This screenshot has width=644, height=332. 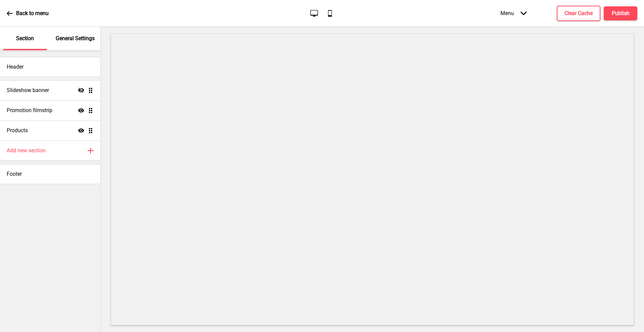 What do you see at coordinates (15, 67) in the screenshot?
I see `h4: Header` at bounding box center [15, 67].